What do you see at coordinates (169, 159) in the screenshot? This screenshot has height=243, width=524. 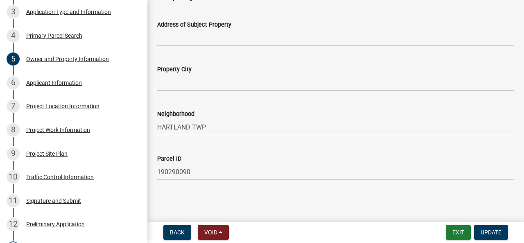 I see `label: Parcel ID` at bounding box center [169, 159].